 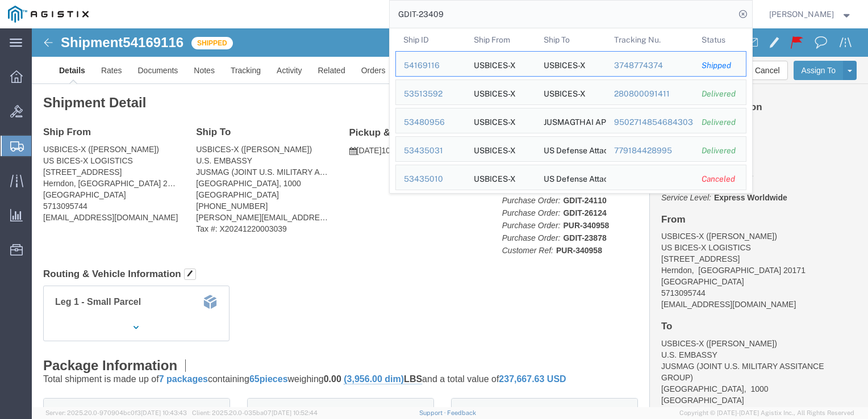 I want to click on input: Search for shipment number, reference number, so click(x=562, y=14).